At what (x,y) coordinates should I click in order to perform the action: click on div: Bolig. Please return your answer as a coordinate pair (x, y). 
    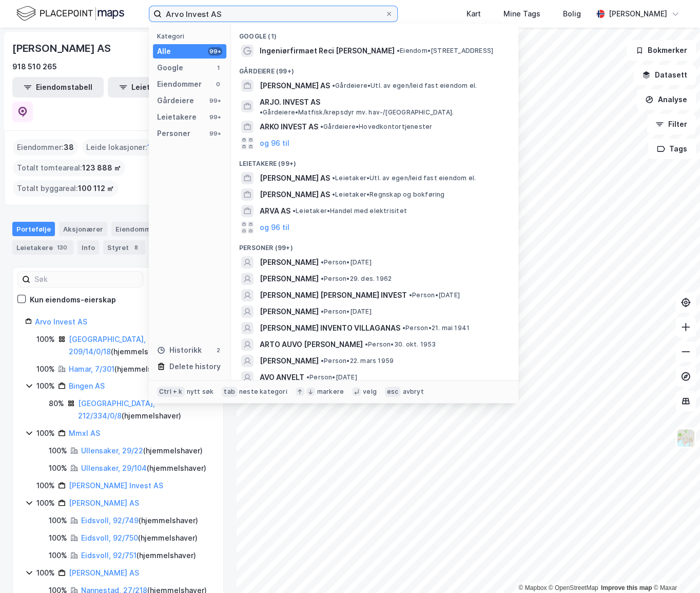
    Looking at the image, I should click on (572, 14).